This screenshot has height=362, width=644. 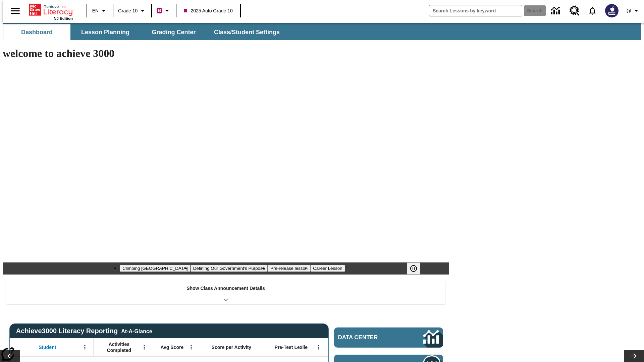 What do you see at coordinates (229, 268) in the screenshot?
I see `button: Slide 2 Defining Our Government's Purpose` at bounding box center [229, 268].